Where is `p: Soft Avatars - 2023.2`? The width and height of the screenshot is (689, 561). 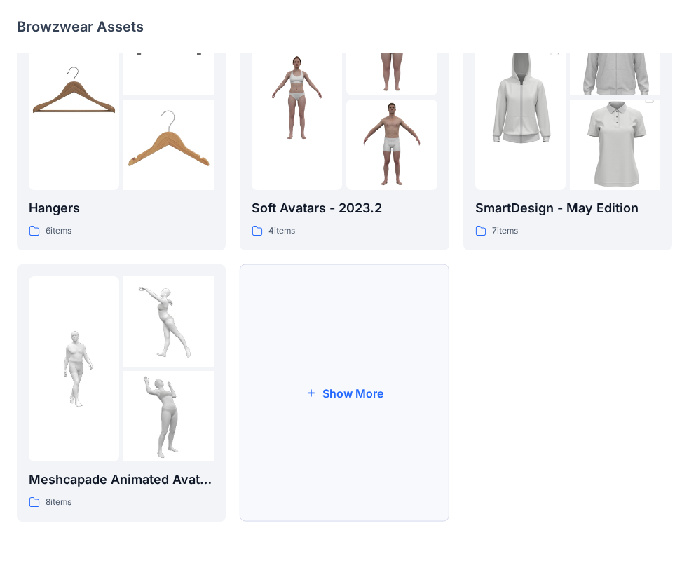
p: Soft Avatars - 2023.2 is located at coordinates (344, 208).